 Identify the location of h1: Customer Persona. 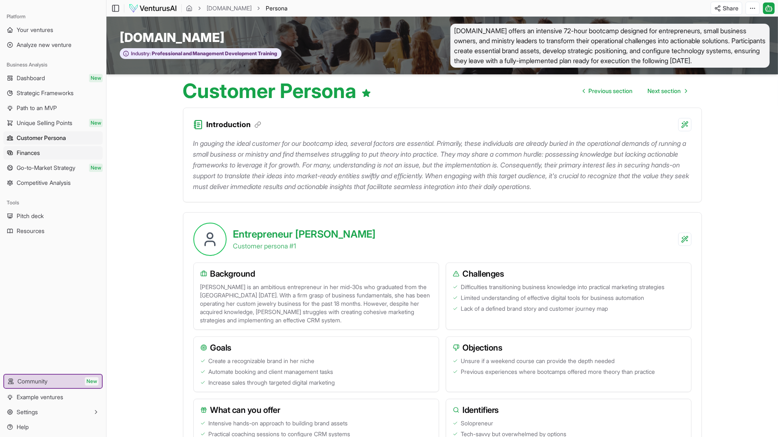
(277, 91).